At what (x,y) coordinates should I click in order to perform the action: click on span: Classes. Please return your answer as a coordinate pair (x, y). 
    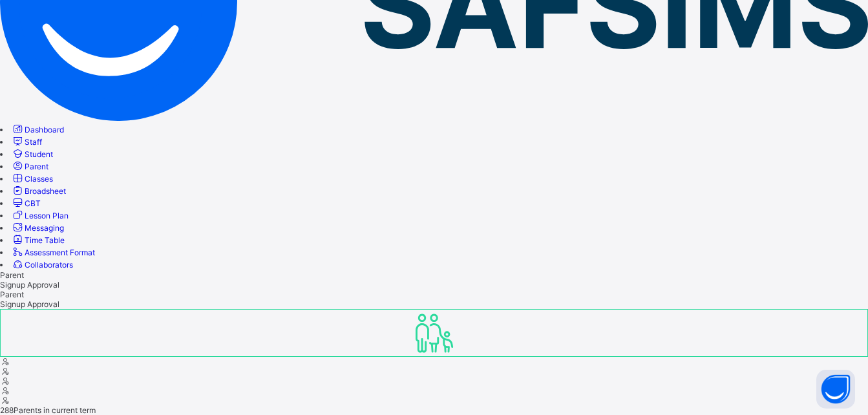
    Looking at the image, I should click on (39, 178).